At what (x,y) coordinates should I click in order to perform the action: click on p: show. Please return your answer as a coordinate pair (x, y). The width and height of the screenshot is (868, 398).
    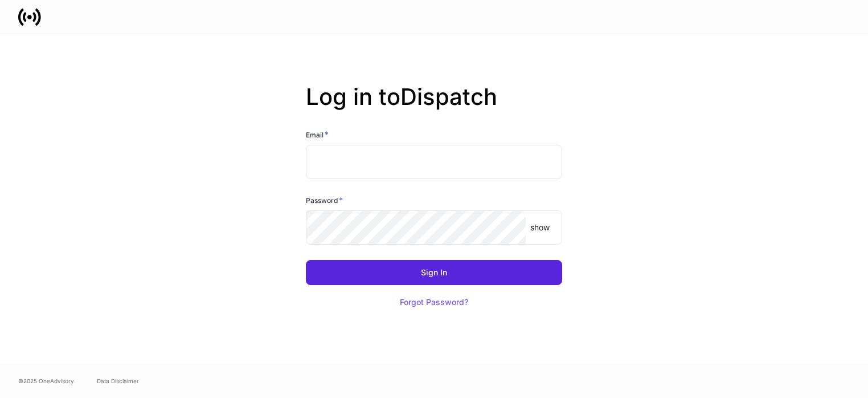
    Looking at the image, I should click on (540, 228).